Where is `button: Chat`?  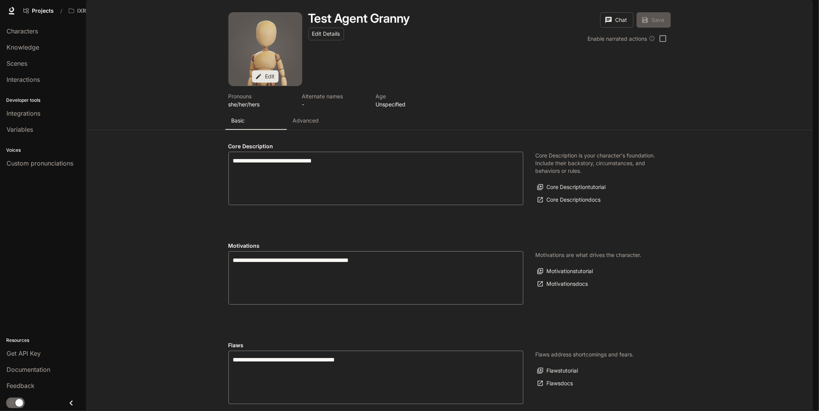 button: Chat is located at coordinates (617, 20).